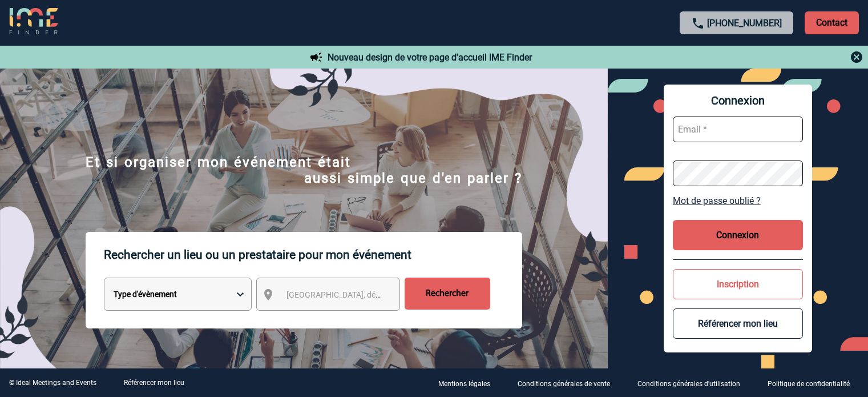  I want to click on span: Connexion, so click(737, 100).